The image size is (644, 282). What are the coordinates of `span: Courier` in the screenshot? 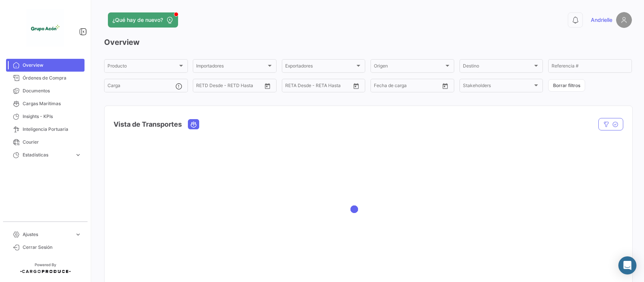 It's located at (52, 142).